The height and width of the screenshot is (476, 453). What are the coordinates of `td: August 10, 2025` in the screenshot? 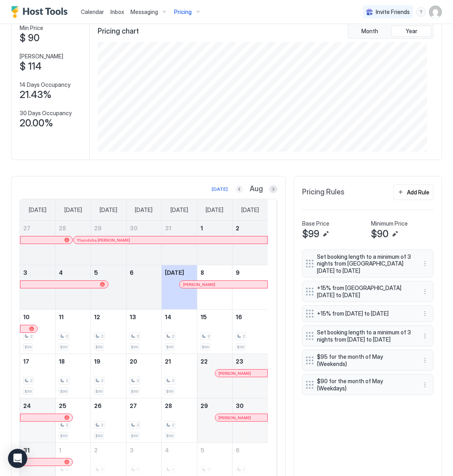 It's located at (38, 331).